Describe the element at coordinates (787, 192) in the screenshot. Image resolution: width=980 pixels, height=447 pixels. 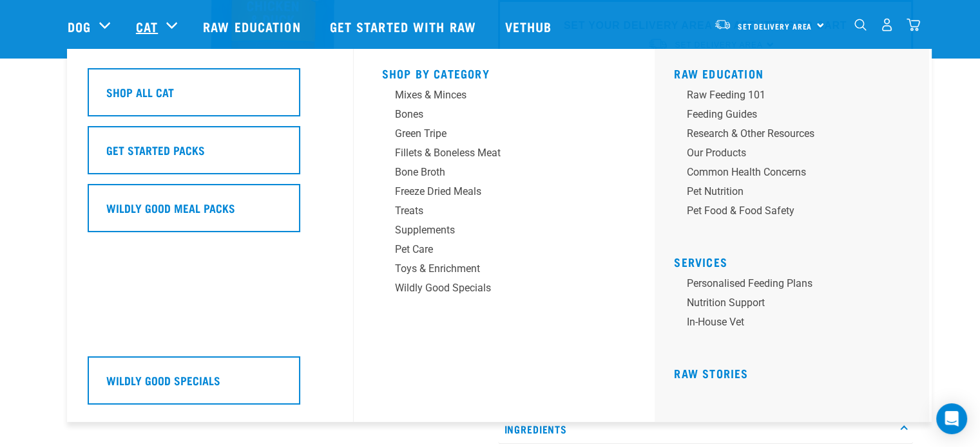
I see `div: Pet Nutrition` at that location.